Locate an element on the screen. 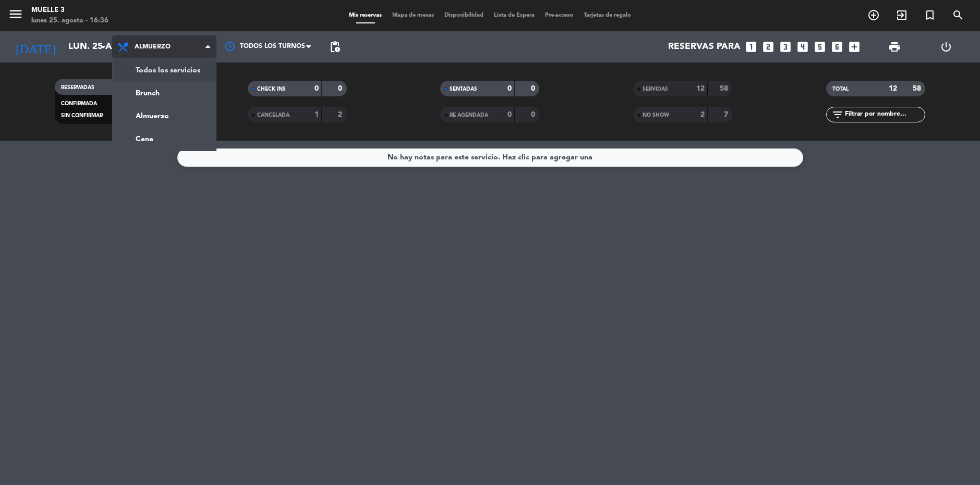  a: Brunch is located at coordinates (164, 93).